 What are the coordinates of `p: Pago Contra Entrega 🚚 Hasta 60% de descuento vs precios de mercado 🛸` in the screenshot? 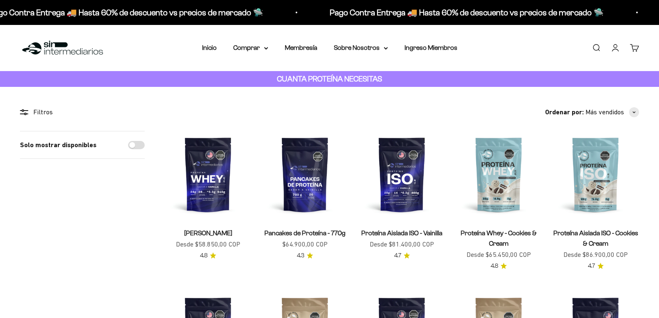 It's located at (465, 12).